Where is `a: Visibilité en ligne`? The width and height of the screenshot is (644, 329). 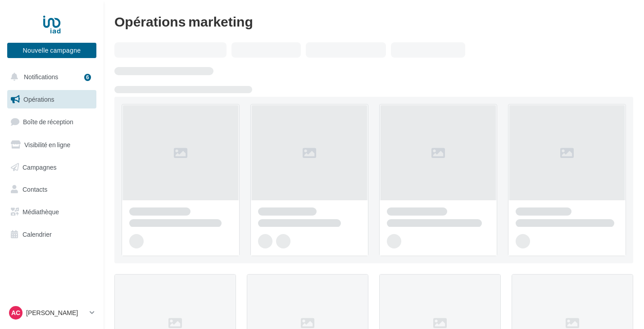
a: Visibilité en ligne is located at coordinates (52, 145).